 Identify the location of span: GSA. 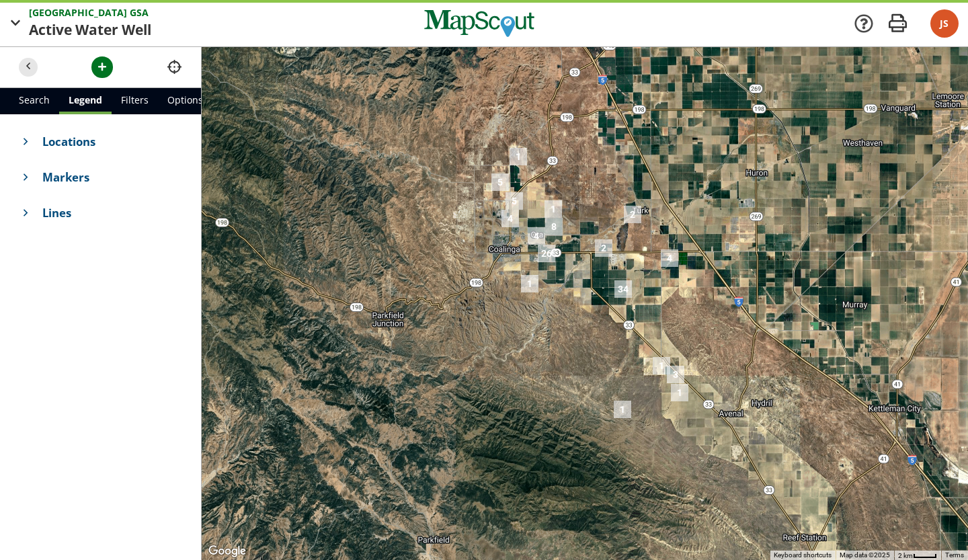
(139, 12).